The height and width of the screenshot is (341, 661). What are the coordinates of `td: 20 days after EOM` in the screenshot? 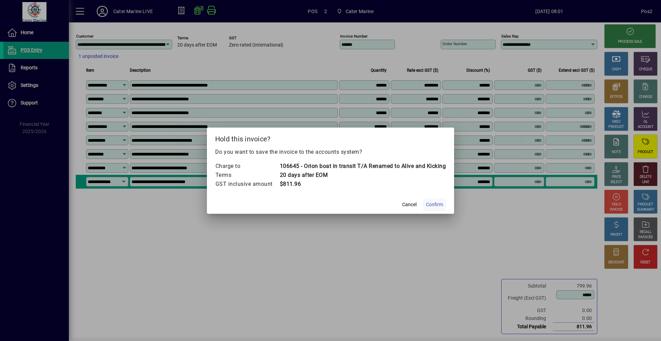 It's located at (363, 175).